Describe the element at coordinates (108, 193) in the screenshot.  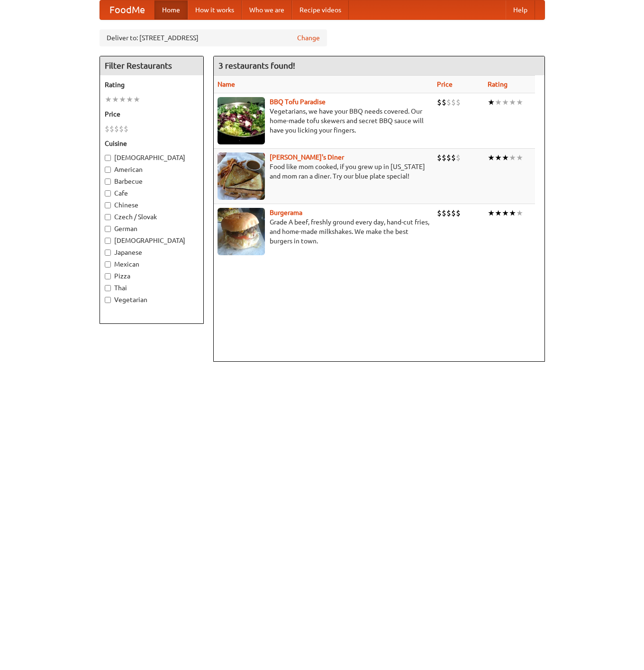
I see `input: Cafe` at that location.